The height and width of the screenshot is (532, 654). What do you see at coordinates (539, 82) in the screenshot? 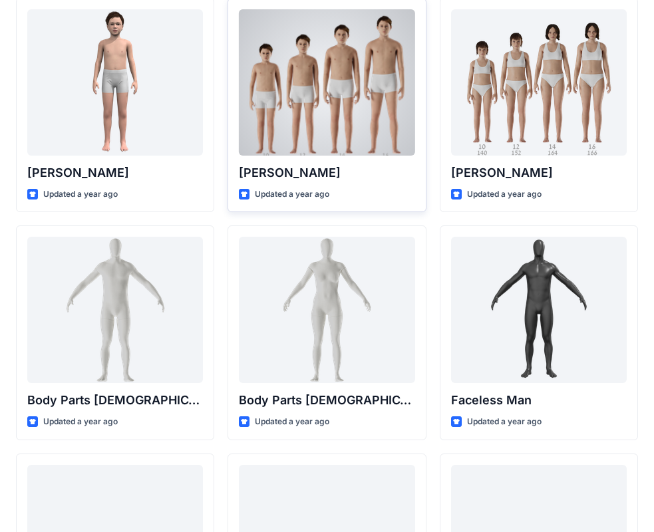
I see `a: Brenda` at bounding box center [539, 82].